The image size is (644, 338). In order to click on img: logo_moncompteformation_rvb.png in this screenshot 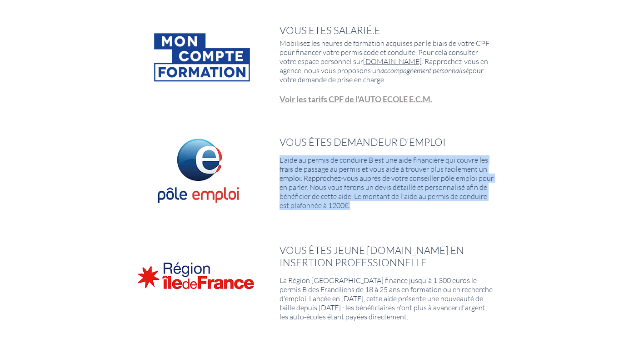, I will do `click(202, 57)`.